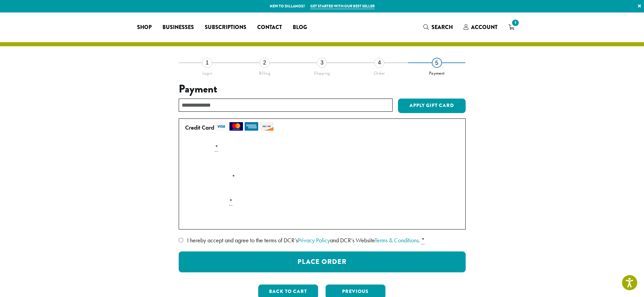 The image size is (644, 297). I want to click on span: Shop, so click(144, 27).